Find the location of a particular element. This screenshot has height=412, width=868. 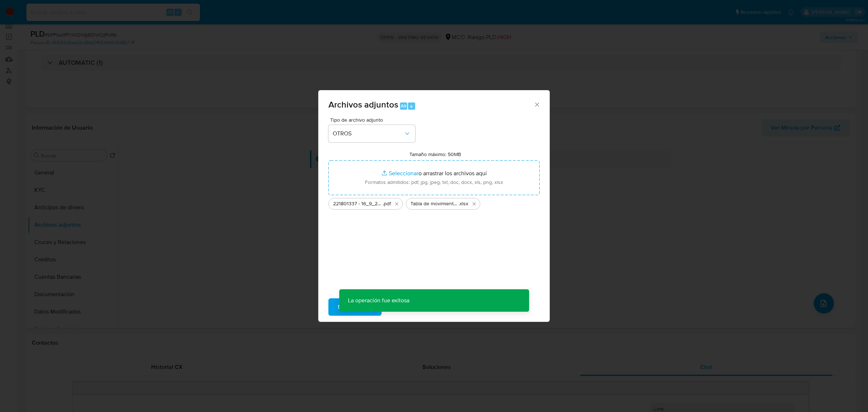

span: Tabla de movimientos 221801337 is located at coordinates (434, 204).